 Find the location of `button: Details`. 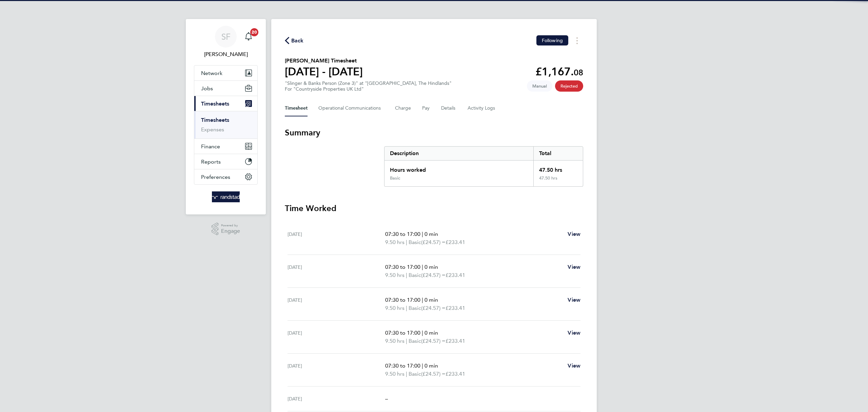

button: Details is located at coordinates (449, 108).